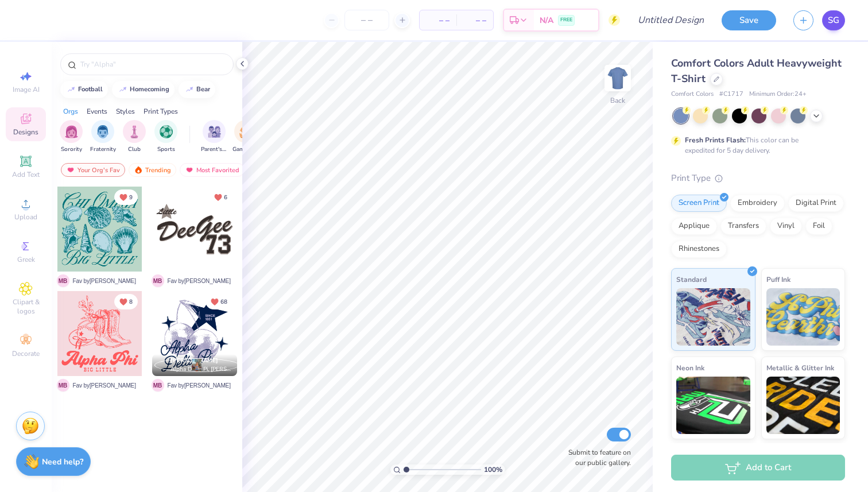 This screenshot has width=868, height=492. Describe the element at coordinates (803, 406) in the screenshot. I see `img: Metallic & Glitter Ink` at that location.